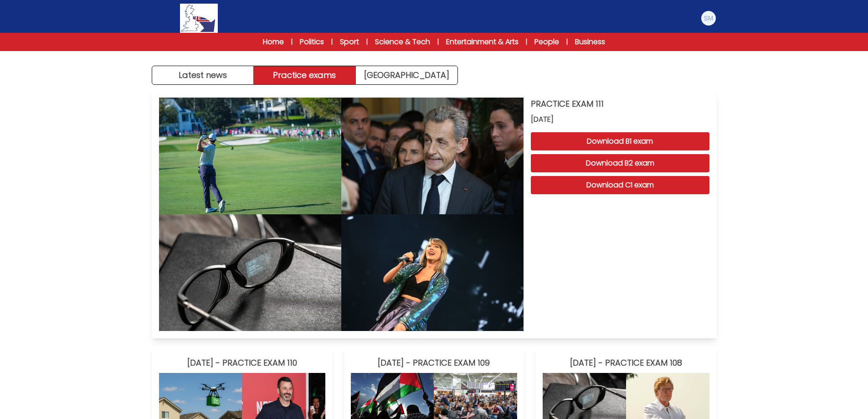  I want to click on a: Politics, so click(312, 42).